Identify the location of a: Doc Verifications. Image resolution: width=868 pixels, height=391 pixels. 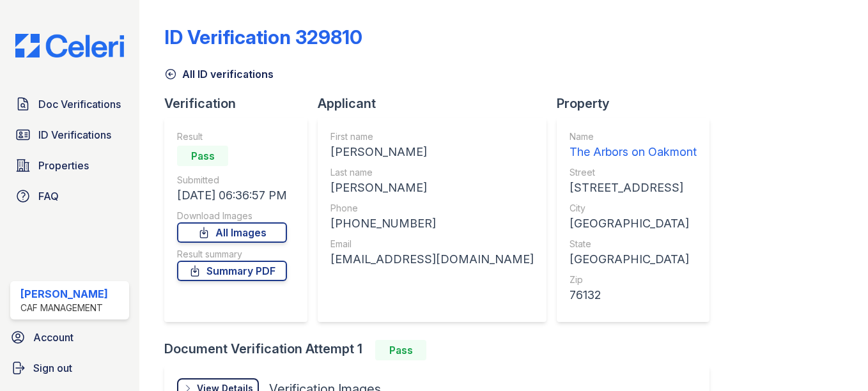
(70, 104).